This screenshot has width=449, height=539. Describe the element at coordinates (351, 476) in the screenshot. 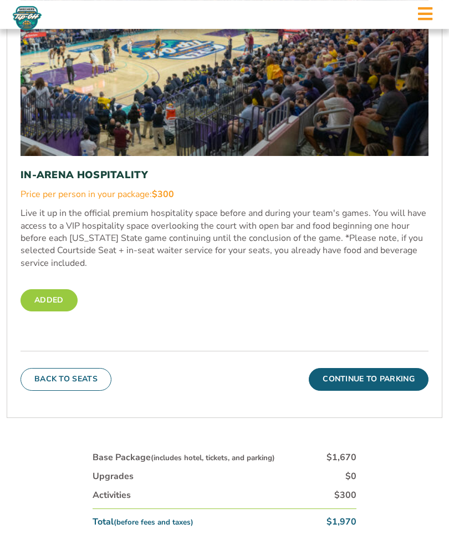

I see `div: $0` at that location.